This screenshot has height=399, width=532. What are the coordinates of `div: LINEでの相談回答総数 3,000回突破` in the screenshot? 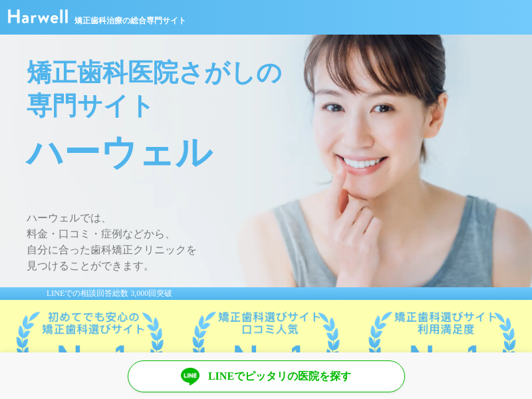 It's located at (266, 293).